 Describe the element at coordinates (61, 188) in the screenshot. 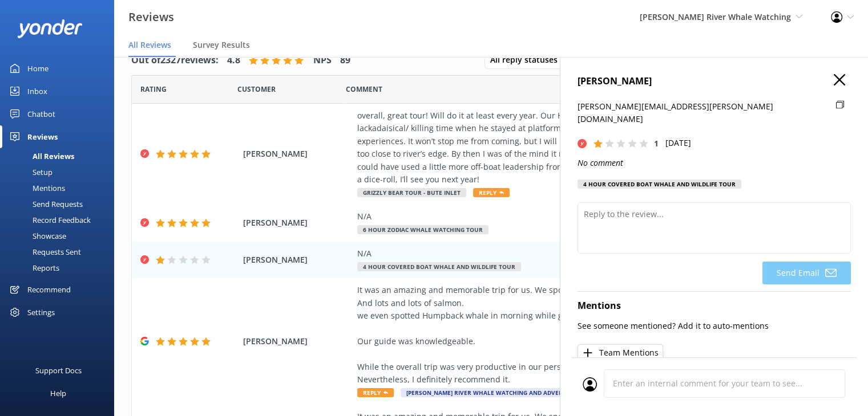

I see `a: Mentions` at that location.